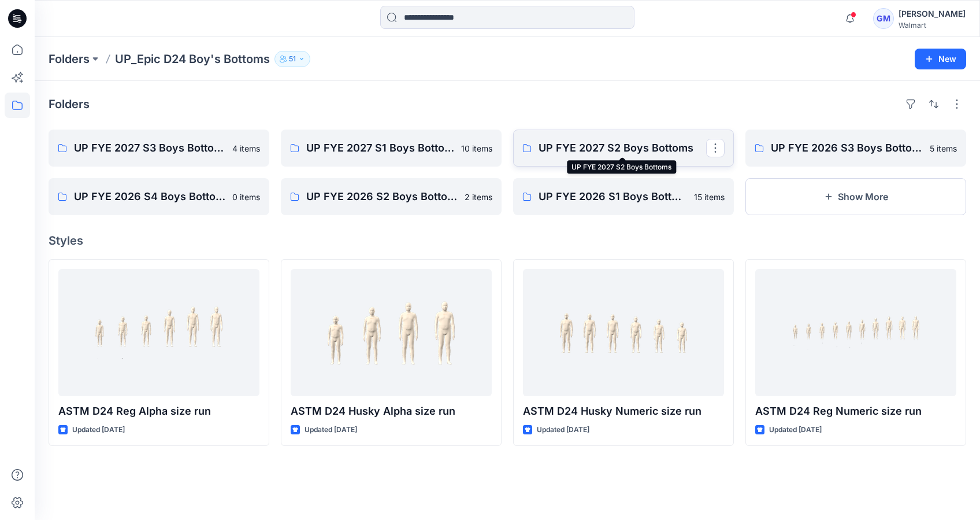 This screenshot has width=980, height=520. What do you see at coordinates (150, 148) in the screenshot?
I see `p: UP FYE 2027 S3 Boys Bottoms` at bounding box center [150, 148].